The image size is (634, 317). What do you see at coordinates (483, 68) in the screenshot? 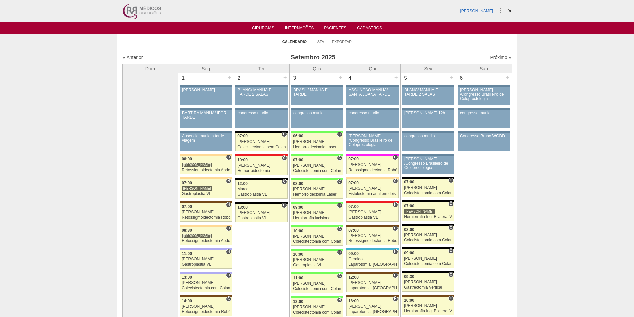
I see `th: Sáb` at bounding box center [483, 68].